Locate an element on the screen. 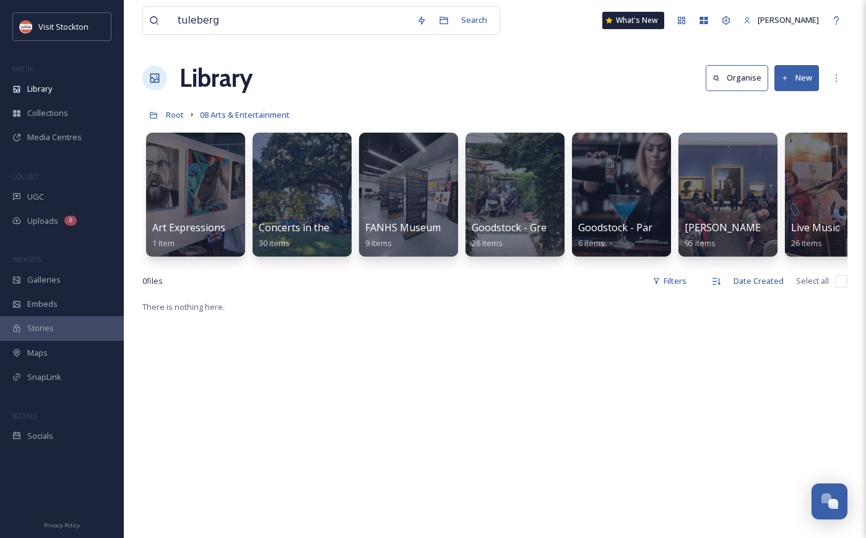 The image size is (866, 538). a: Goodstock - Green Table 201826 items is located at coordinates (542, 235).